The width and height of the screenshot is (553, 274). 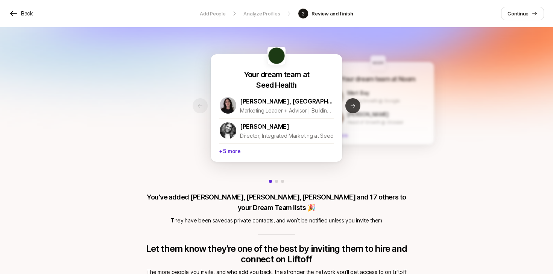 I want to click on img: 1759679668570, so click(x=228, y=105).